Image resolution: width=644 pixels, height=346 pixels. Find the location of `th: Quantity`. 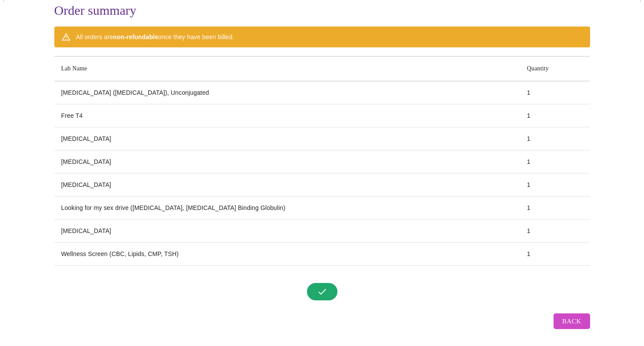

th: Quantity is located at coordinates (554, 69).